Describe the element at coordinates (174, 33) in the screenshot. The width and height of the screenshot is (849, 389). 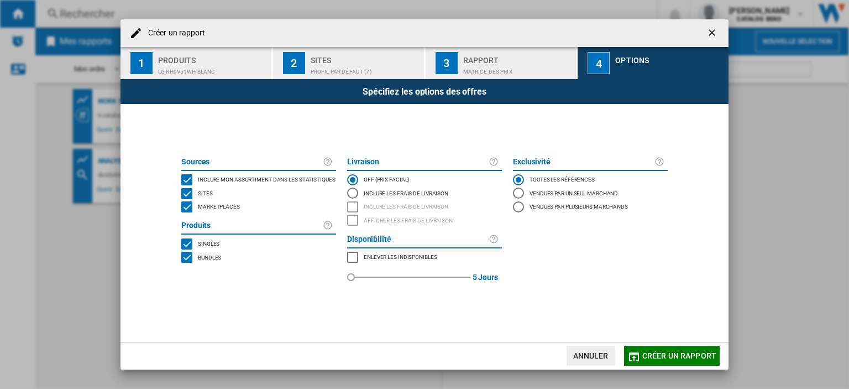
I see `h4: Créer un rapport` at that location.